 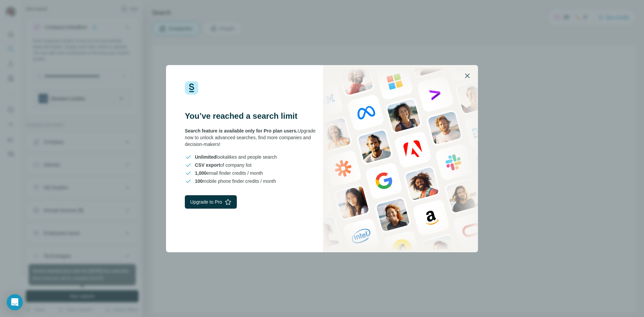 What do you see at coordinates (191, 88) in the screenshot?
I see `img: Surfe Logo` at bounding box center [191, 88].